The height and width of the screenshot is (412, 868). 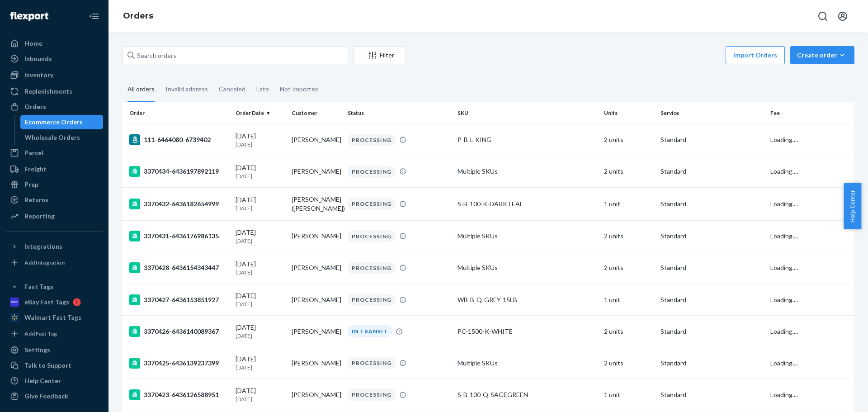 I want to click on th: Fee, so click(x=811, y=113).